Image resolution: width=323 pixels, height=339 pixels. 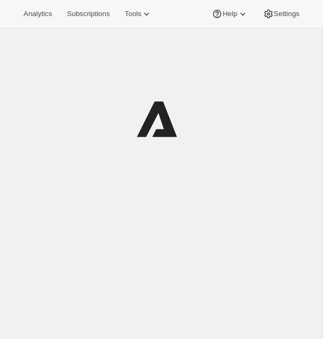 What do you see at coordinates (287, 14) in the screenshot?
I see `span: Settings` at bounding box center [287, 14].